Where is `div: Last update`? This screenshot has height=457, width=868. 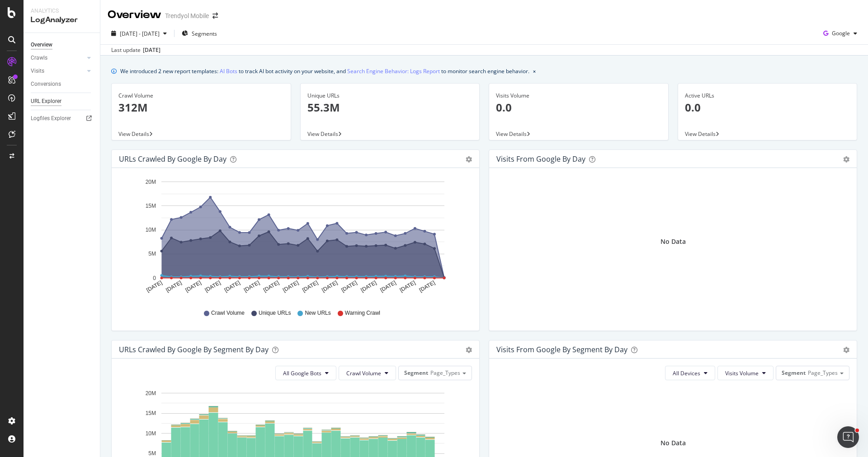
div: Last update is located at coordinates (135, 50).